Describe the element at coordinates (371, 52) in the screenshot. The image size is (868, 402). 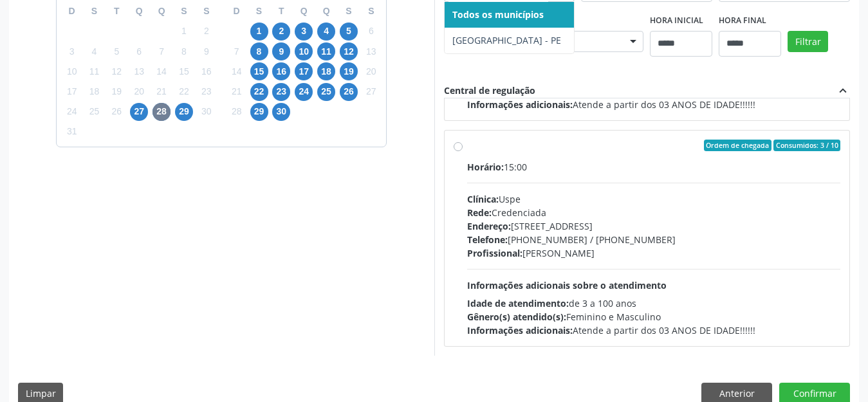
I see `span: sábado, 13 de setembro de 2025` at that location.